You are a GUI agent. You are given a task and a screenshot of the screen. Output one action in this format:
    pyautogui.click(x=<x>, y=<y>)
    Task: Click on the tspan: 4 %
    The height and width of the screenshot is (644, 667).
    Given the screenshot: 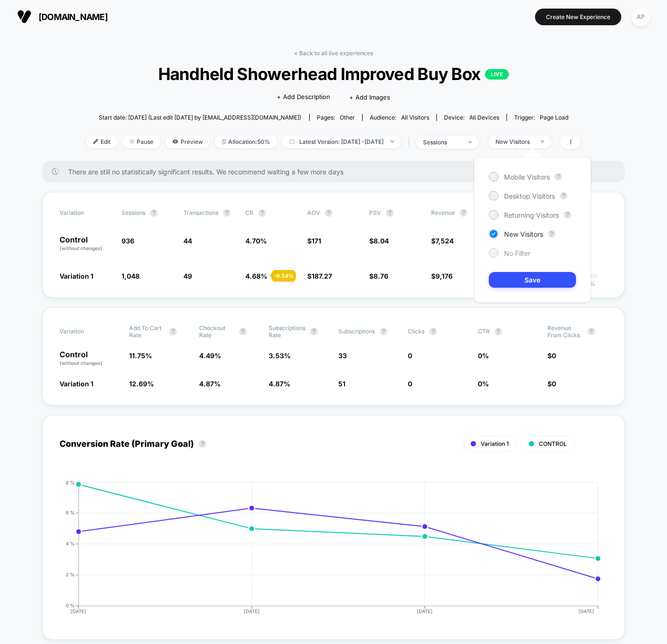 What is the action you would take?
    pyautogui.click(x=70, y=543)
    